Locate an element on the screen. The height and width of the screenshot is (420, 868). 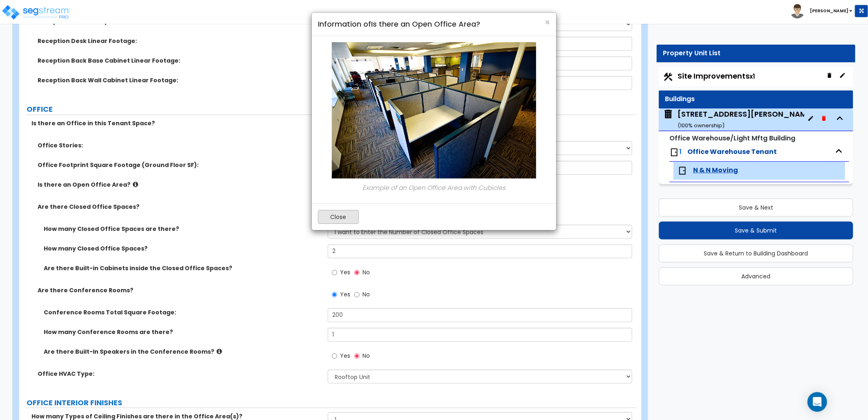
div: Open Intercom Messenger is located at coordinates (817, 402).